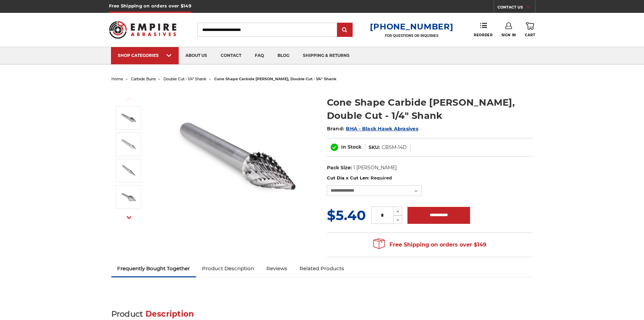 The height and width of the screenshot is (320, 644). I want to click on a: contact, so click(231, 56).